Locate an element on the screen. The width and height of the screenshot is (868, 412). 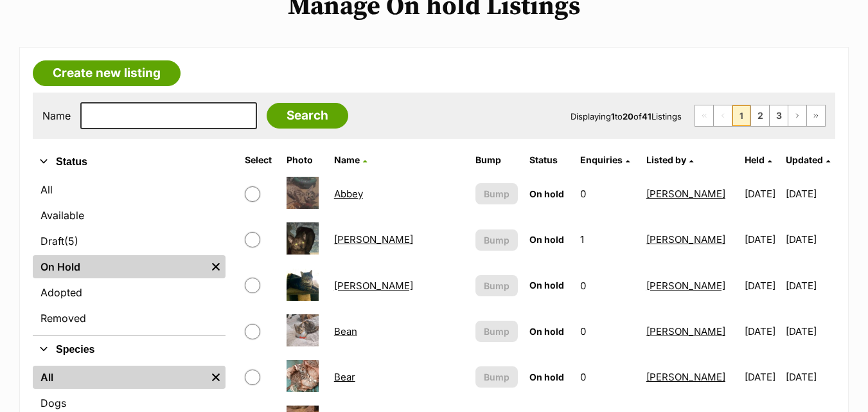
a: Available is located at coordinates (129, 216).